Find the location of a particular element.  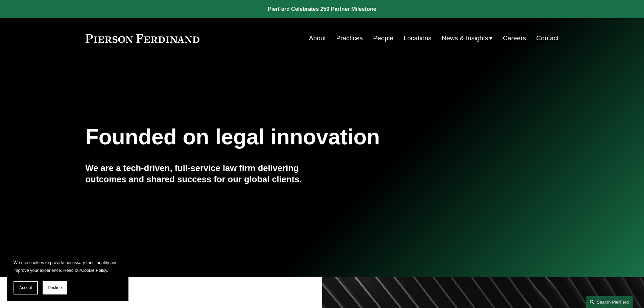

section: Cookie banner is located at coordinates (67, 276).